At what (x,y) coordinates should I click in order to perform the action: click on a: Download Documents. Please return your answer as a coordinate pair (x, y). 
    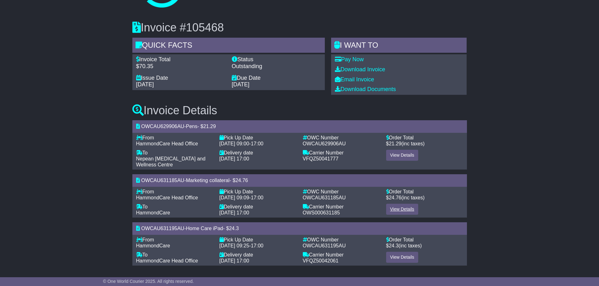
    Looking at the image, I should click on (365, 89).